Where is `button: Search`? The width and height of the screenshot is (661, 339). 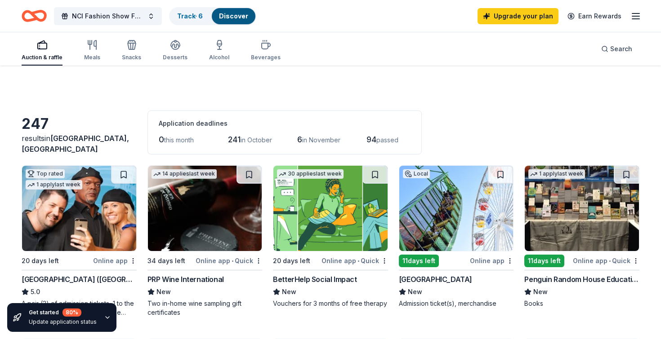 button: Search is located at coordinates (616, 49).